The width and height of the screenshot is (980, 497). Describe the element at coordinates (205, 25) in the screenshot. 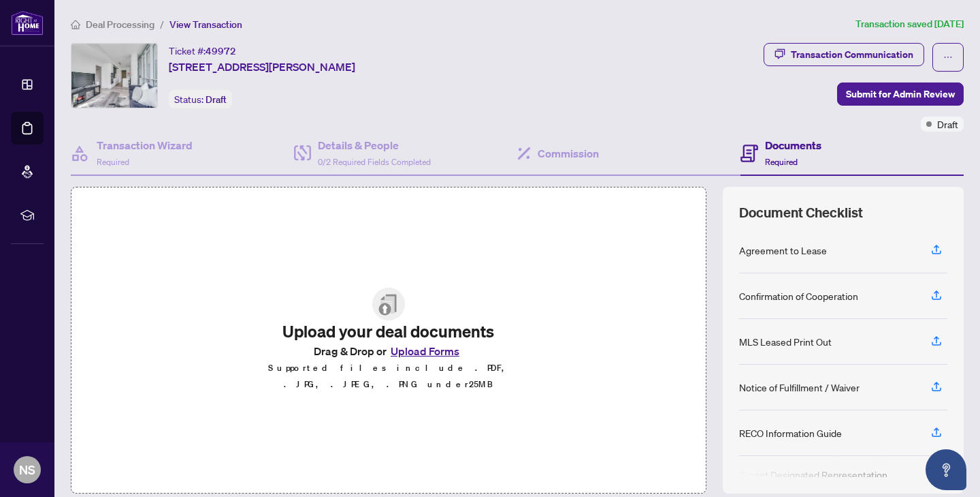

I see `span: View Transaction` at that location.